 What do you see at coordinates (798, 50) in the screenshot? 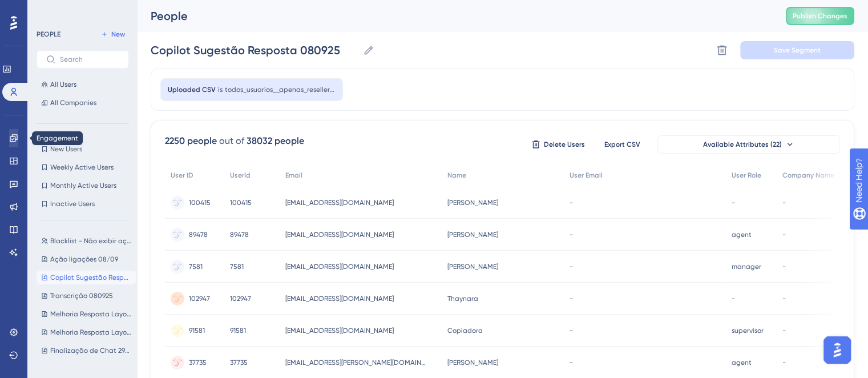
I see `span: Save Segment` at bounding box center [798, 50].